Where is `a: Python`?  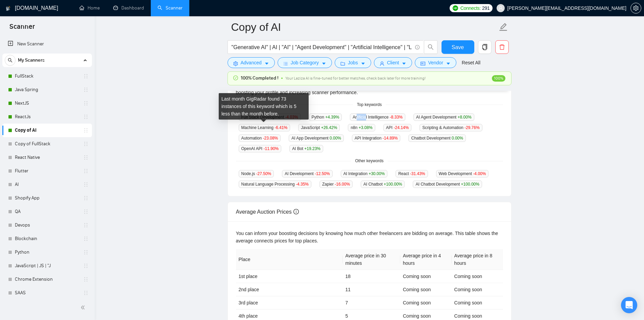 a: Python is located at coordinates (47, 252).